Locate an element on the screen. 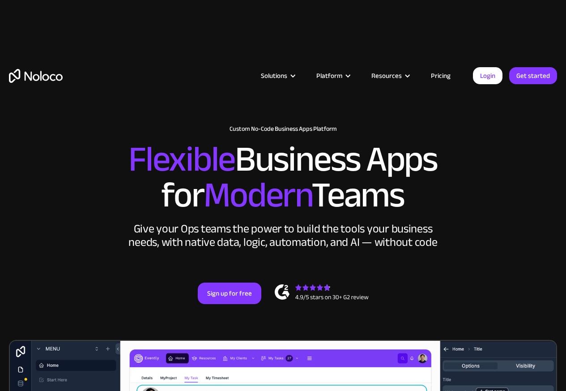  a: Get started is located at coordinates (533, 76).